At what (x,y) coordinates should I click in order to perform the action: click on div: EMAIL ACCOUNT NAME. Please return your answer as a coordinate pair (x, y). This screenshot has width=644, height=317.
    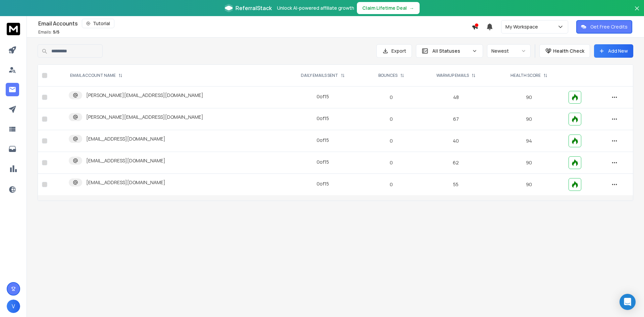
    Looking at the image, I should click on (96, 75).